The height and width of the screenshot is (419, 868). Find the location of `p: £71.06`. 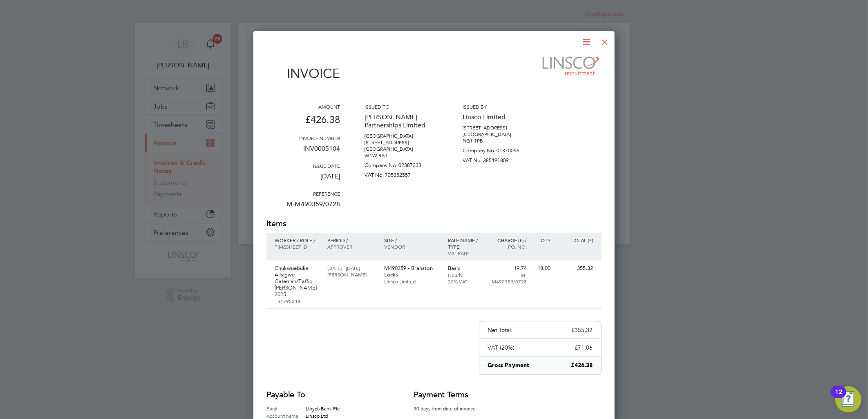

p: £71.06 is located at coordinates (584, 348).